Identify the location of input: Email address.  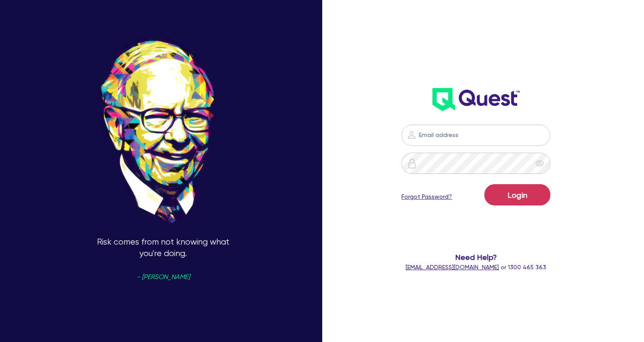
(476, 135).